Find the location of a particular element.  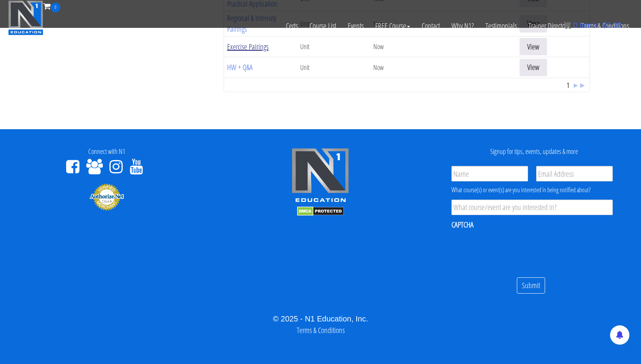

a: 0 is located at coordinates (52, 6).